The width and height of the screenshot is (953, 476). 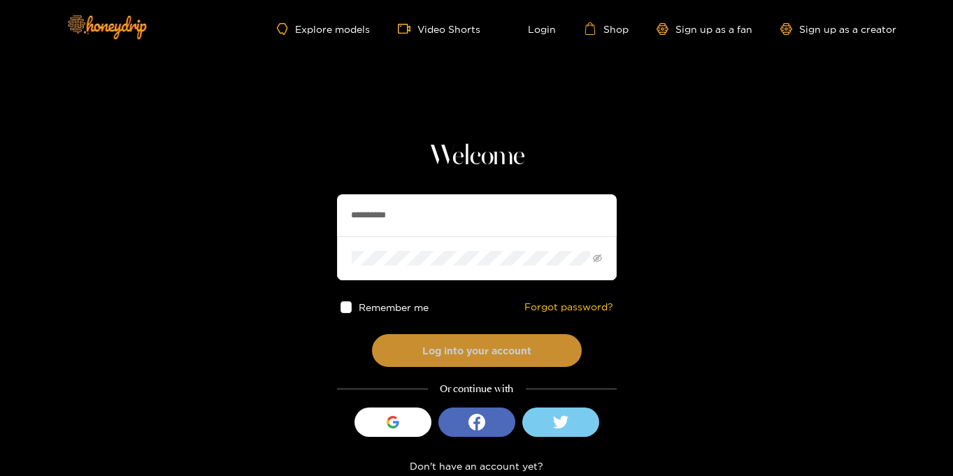 I want to click on span: video-camera, so click(x=408, y=29).